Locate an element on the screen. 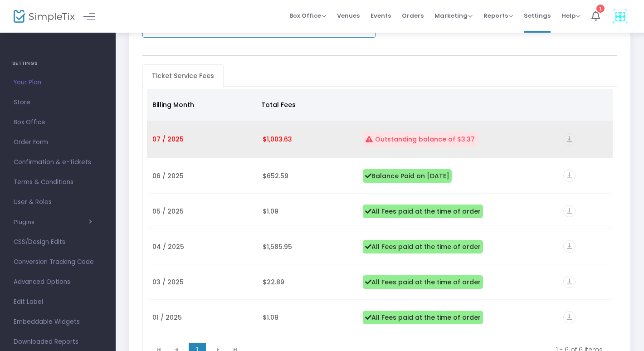 This screenshot has width=644, height=351. span: Confirmation & e-Tickets is located at coordinates (57, 162).